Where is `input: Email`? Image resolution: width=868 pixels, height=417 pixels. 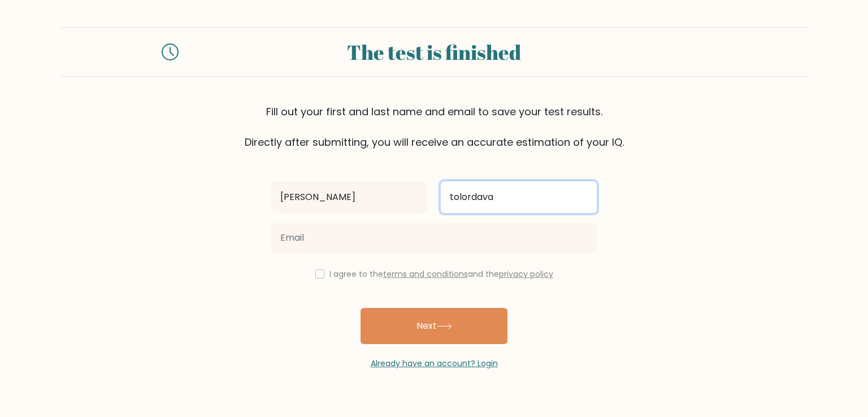 input: Email is located at coordinates (434, 238).